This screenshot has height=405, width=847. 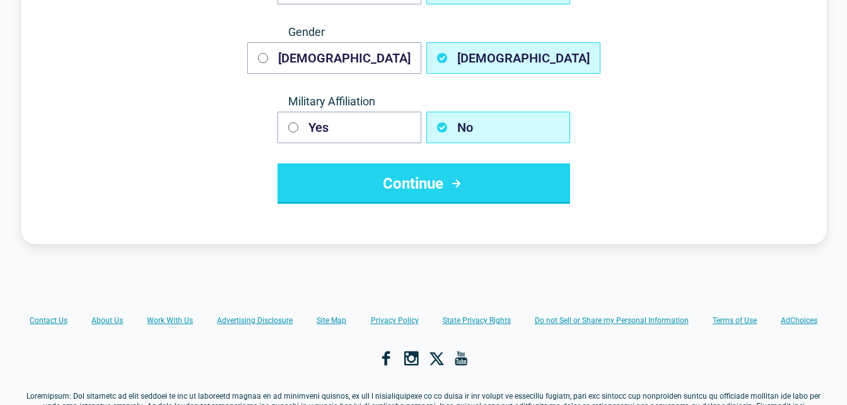 What do you see at coordinates (799, 320) in the screenshot?
I see `a: AdChoices` at bounding box center [799, 320].